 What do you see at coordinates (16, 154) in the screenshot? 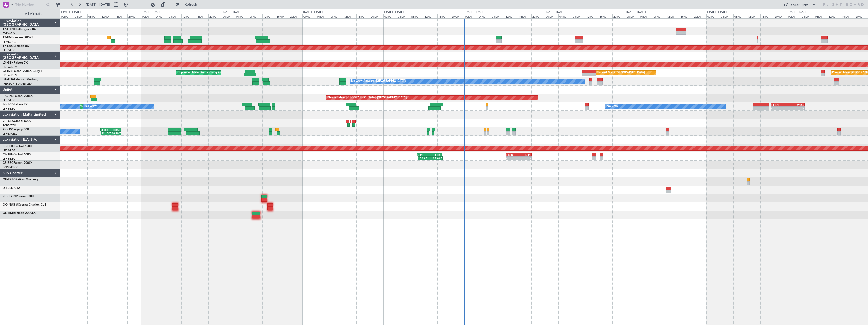
I see `a: CS-JHHGlobal 6000` at bounding box center [16, 154].